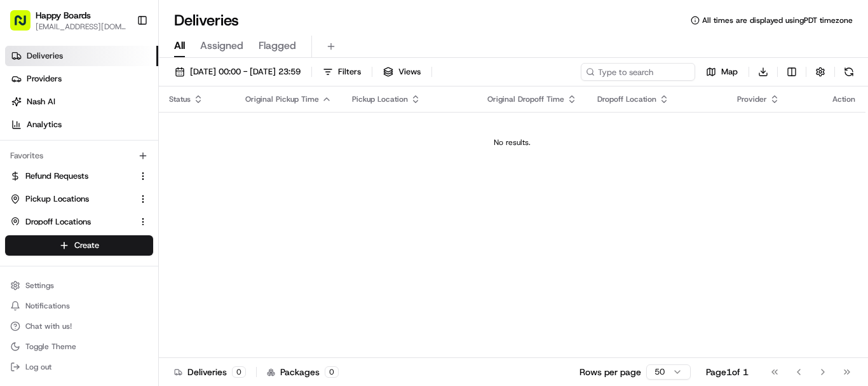  Describe the element at coordinates (81, 79) in the screenshot. I see `a: Providers` at that location.